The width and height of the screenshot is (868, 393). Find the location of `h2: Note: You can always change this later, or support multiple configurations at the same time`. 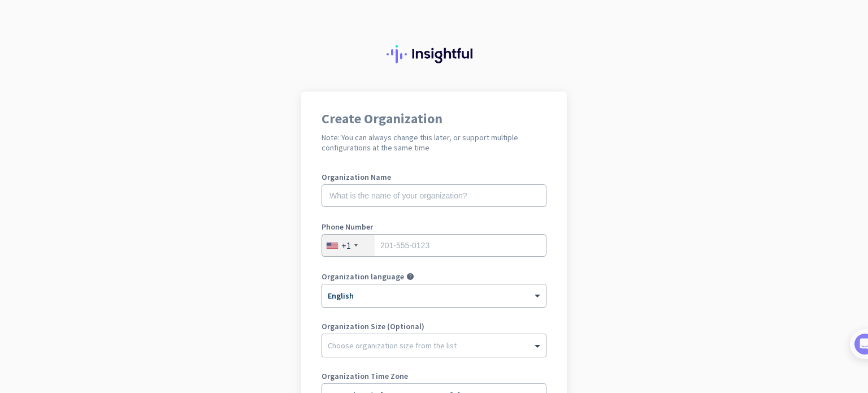

h2: Note: You can always change this later, or support multiple configurations at the same time is located at coordinates (434, 142).